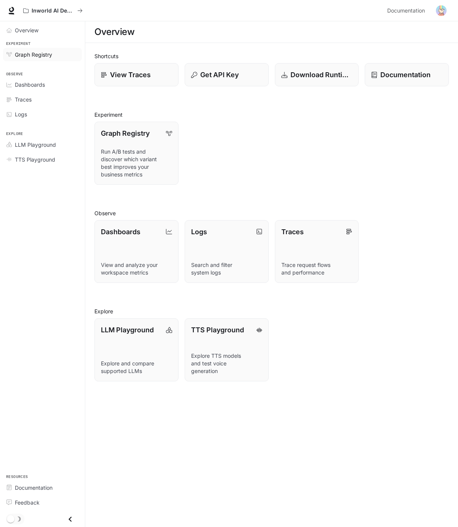  Describe the element at coordinates (271, 114) in the screenshot. I see `h2: Experiment` at that location.